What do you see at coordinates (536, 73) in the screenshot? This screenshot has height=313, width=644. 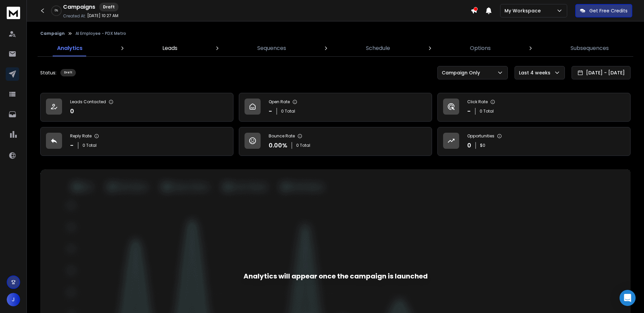 I see `p: Last 4 weeks` at bounding box center [536, 73].